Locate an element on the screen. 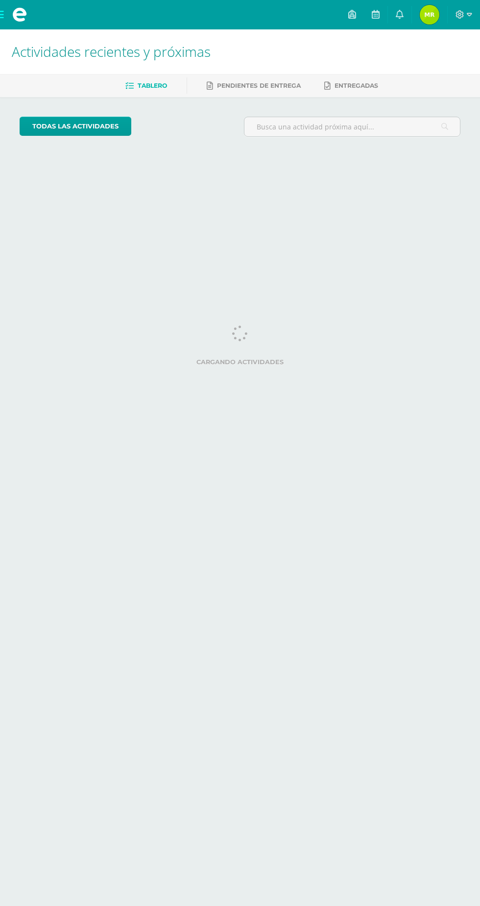  a: Tablero is located at coordinates (146, 86).